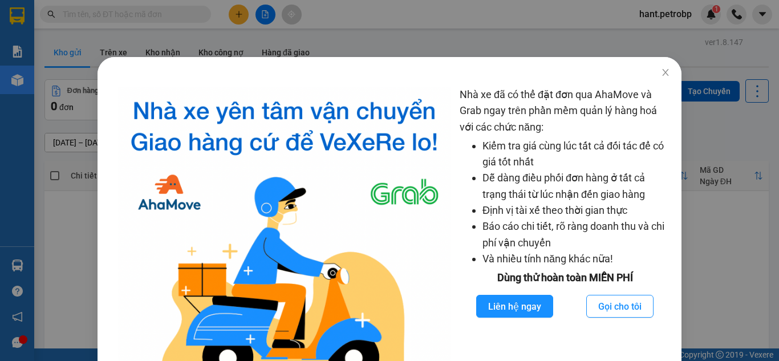 The image size is (779, 361). I want to click on button: Gọi cho tôi, so click(620, 306).